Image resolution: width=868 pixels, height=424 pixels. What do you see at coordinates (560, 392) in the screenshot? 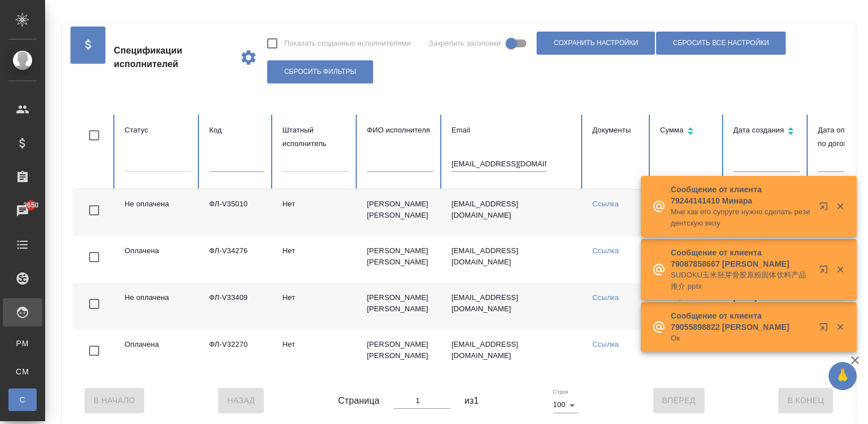
I see `label: Строк` at bounding box center [560, 392].